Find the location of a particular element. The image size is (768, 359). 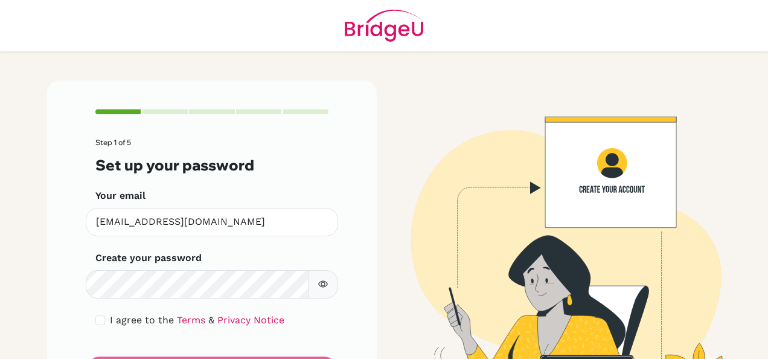

a: Terms is located at coordinates (191, 319).